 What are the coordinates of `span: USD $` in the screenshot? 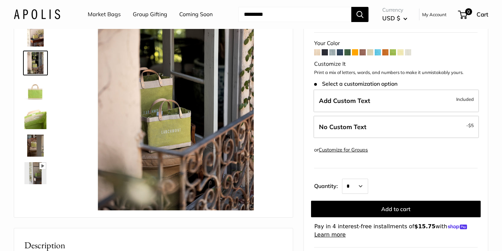 It's located at (391, 18).